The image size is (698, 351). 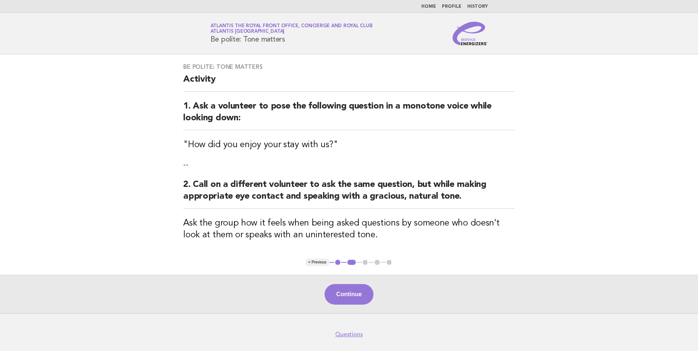 What do you see at coordinates (349, 335) in the screenshot?
I see `a: Questions` at bounding box center [349, 335].